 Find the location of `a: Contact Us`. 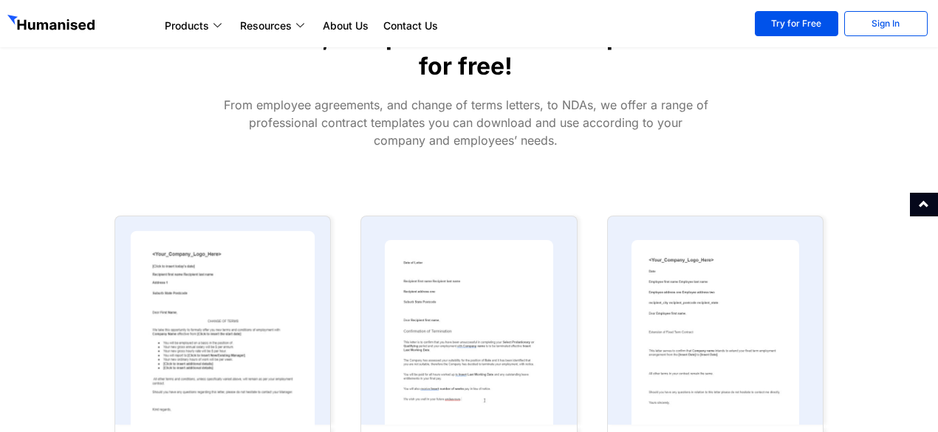

a: Contact Us is located at coordinates (411, 26).